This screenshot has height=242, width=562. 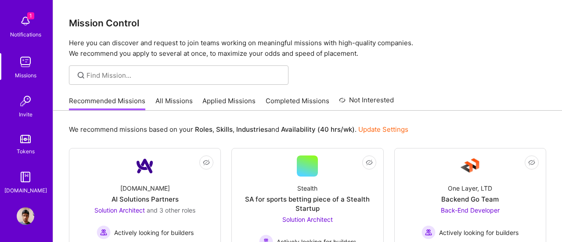 I want to click on a: Company LogoOne Layer, LTDBackend Go TeamBack-End Developer Actively looking for buildersActively..., so click(x=470, y=198).